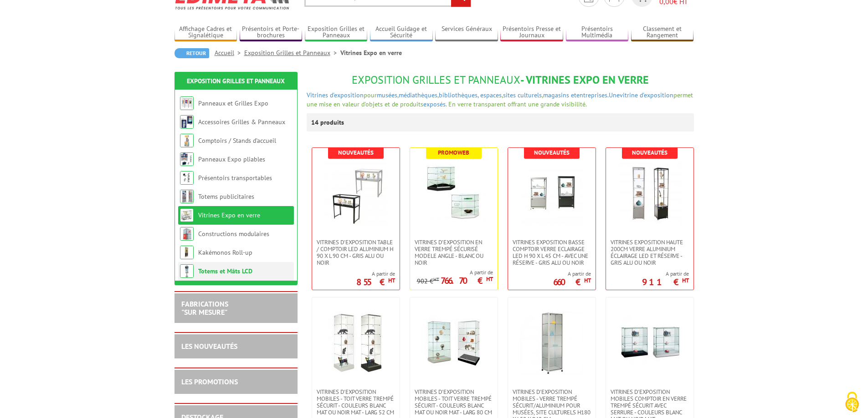  I want to click on span: Exposition Grilles et Panneaux, so click(436, 80).